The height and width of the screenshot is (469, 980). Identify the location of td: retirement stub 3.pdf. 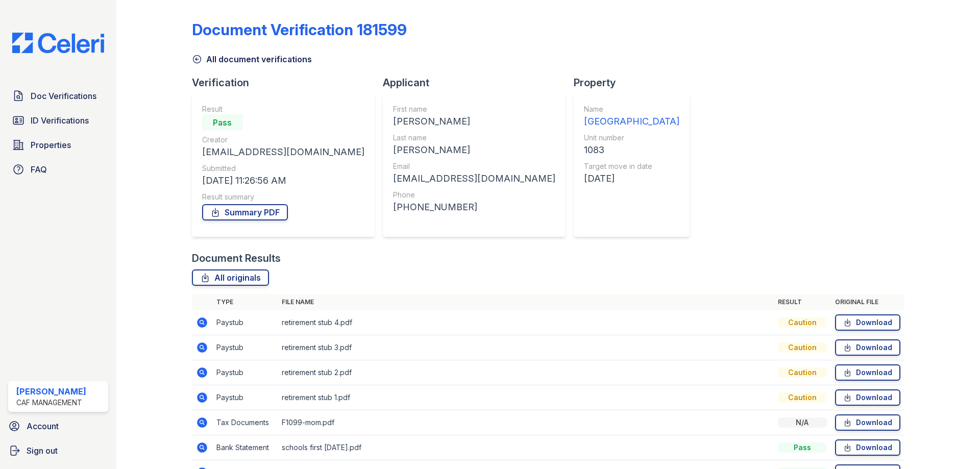
(526, 347).